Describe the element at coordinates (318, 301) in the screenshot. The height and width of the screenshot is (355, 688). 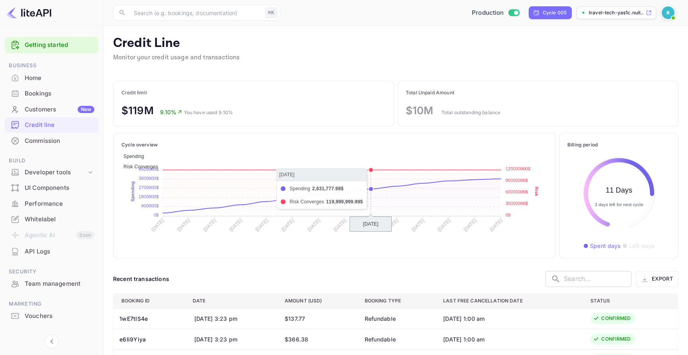
I see `th: Amount (USD)` at that location.